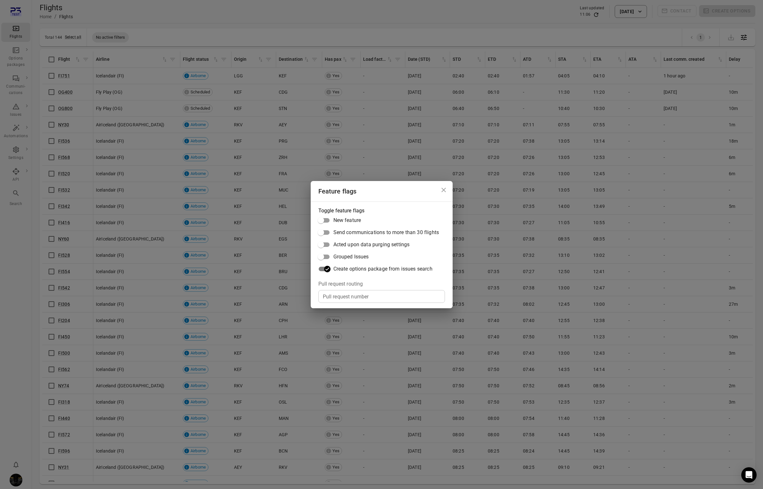 The width and height of the screenshot is (763, 489). What do you see at coordinates (749, 475) in the screenshot?
I see `div: Open Intercom Messenger` at bounding box center [749, 475].